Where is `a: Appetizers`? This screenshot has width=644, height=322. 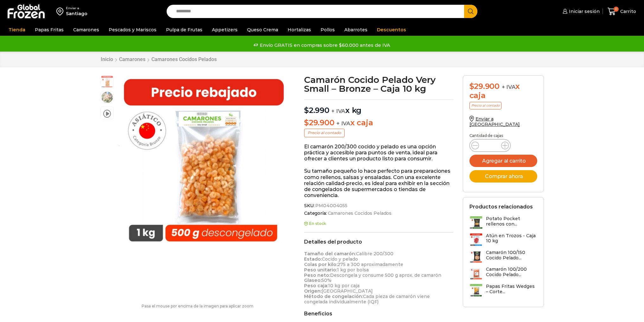 a: Appetizers is located at coordinates (225, 30).